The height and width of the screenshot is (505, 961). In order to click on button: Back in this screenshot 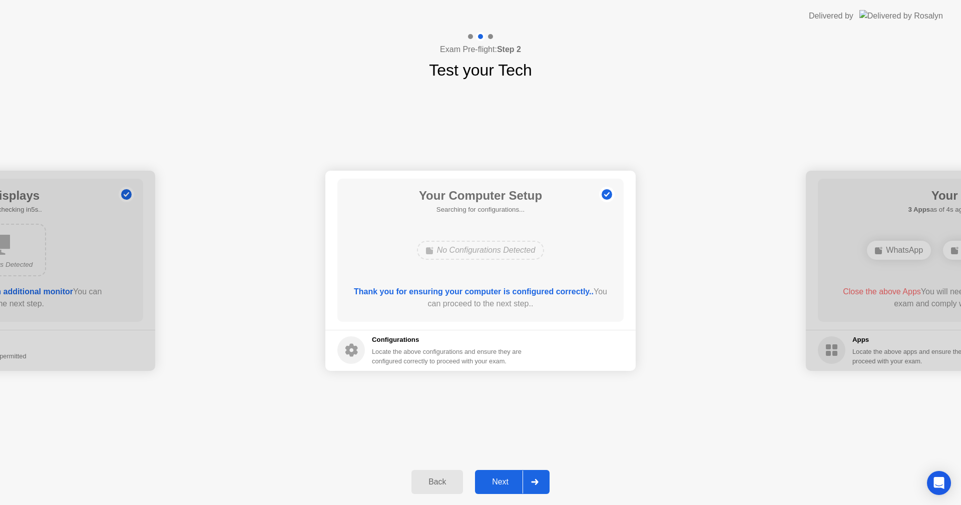, I will do `click(437, 482)`.